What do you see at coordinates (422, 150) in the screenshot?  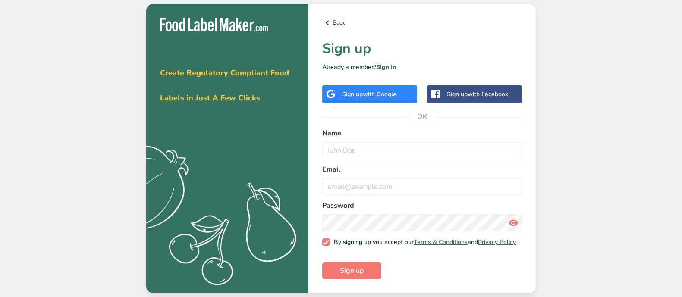 I see `input: John Doe` at bounding box center [422, 150].